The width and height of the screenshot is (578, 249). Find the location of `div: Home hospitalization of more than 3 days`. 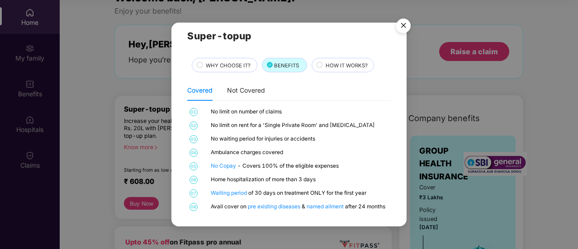

div: Home hospitalization of more than 3 days is located at coordinates (300, 180).